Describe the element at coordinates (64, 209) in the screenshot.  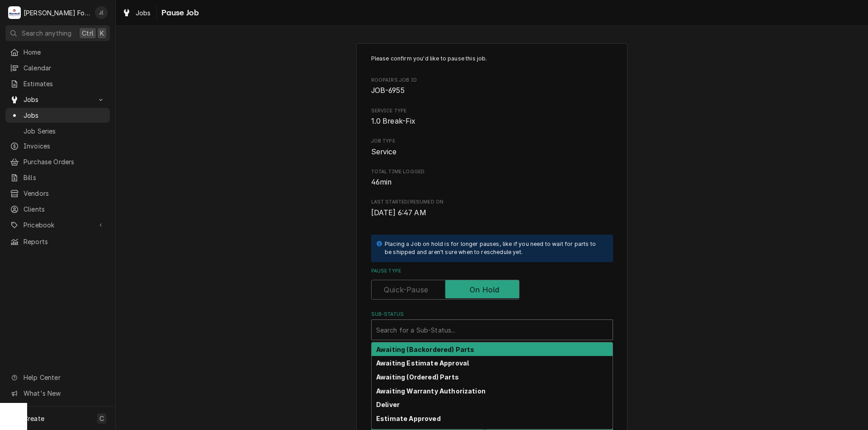
I see `span: Clients` at that location.